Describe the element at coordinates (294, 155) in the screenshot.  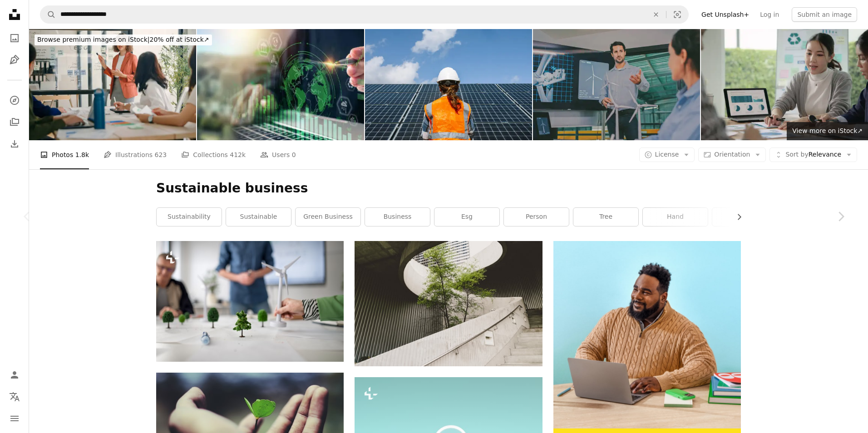
I see `span: 0` at that location.